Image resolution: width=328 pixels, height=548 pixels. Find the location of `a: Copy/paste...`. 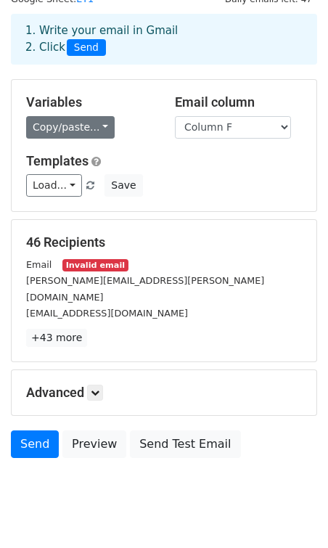

a: Copy/paste... is located at coordinates (70, 127).